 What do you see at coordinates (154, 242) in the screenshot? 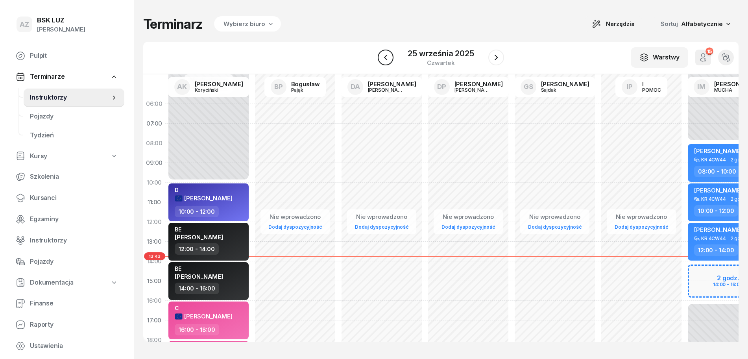
I see `div: 13:00` at bounding box center [154, 242].